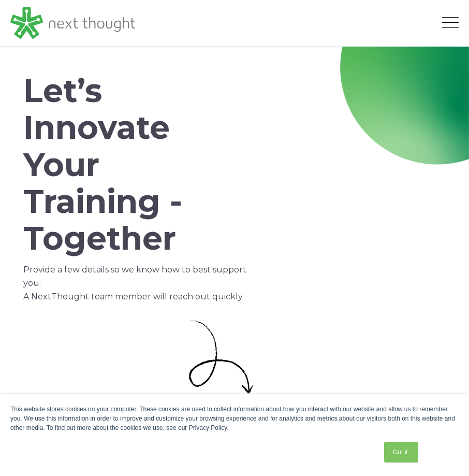 This screenshot has height=476, width=469. Describe the element at coordinates (451, 24) in the screenshot. I see `button: Open Mobile Menu` at that location.